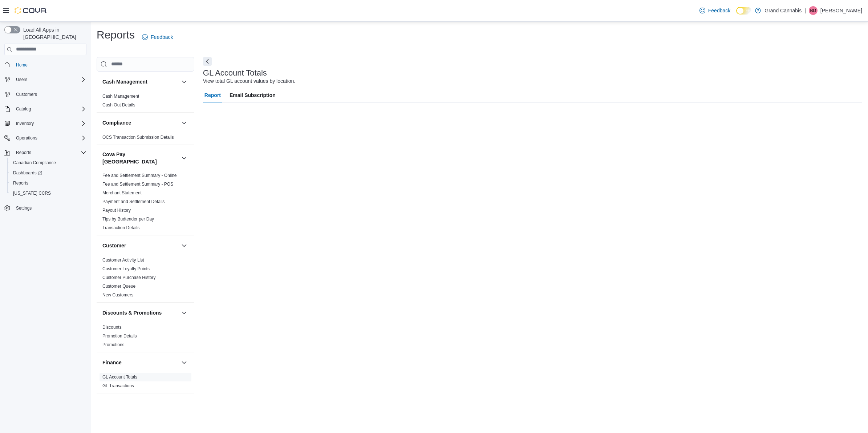 Image resolution: width=868 pixels, height=433 pixels. Describe the element at coordinates (27, 95) in the screenshot. I see `a: Customers` at that location.